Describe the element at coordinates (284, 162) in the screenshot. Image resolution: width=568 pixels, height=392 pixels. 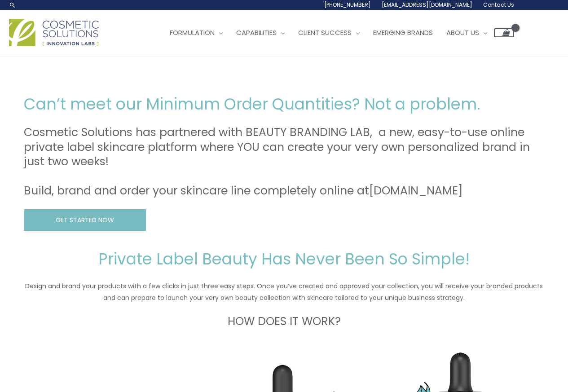
I see `h3: Cosmetic Solutions has partnered with BEAUTY BRANDING LAB, a new, easy-to-use online private labe...` at that location.